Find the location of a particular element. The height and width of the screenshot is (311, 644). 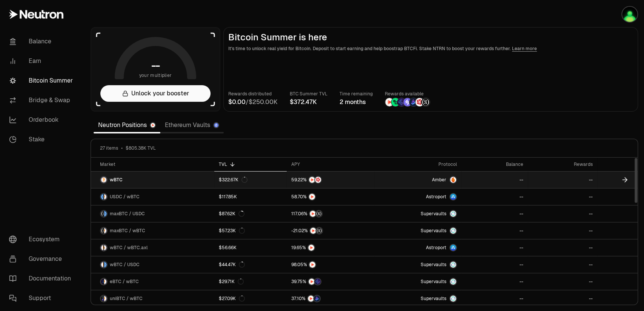

a: $27.09K is located at coordinates (250, 299).